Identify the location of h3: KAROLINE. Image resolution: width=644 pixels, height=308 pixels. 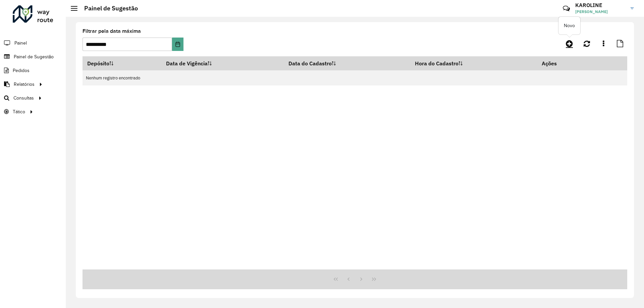
(601, 5).